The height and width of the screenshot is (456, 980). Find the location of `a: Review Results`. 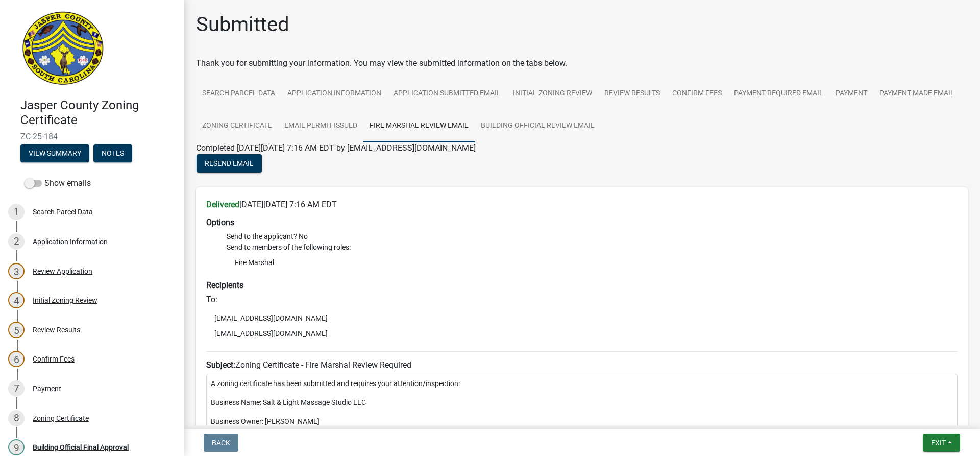

a: Review Results is located at coordinates (632, 94).